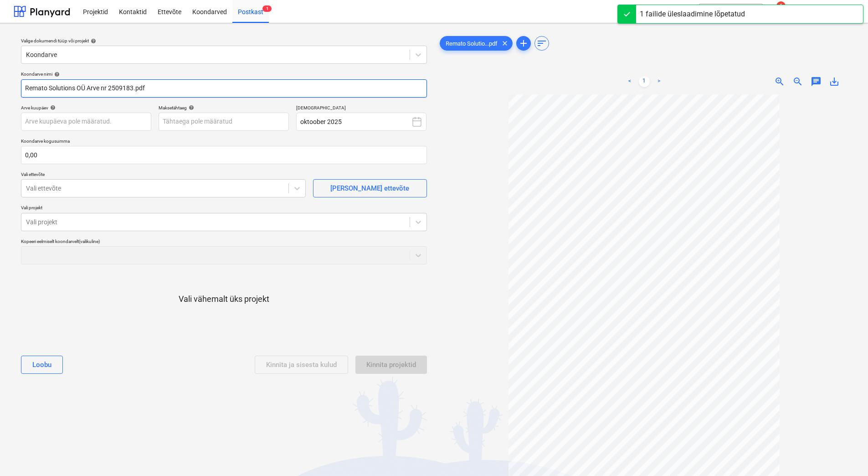 The width and height of the screenshot is (868, 476). Describe the element at coordinates (224, 41) in the screenshot. I see `div: Valige dokumendi tüüp või projekt` at that location.